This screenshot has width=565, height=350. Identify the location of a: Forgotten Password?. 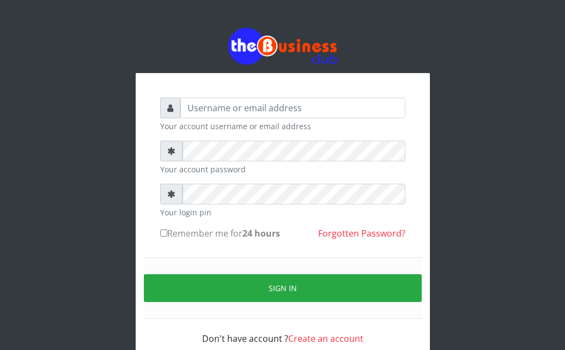
(362, 233).